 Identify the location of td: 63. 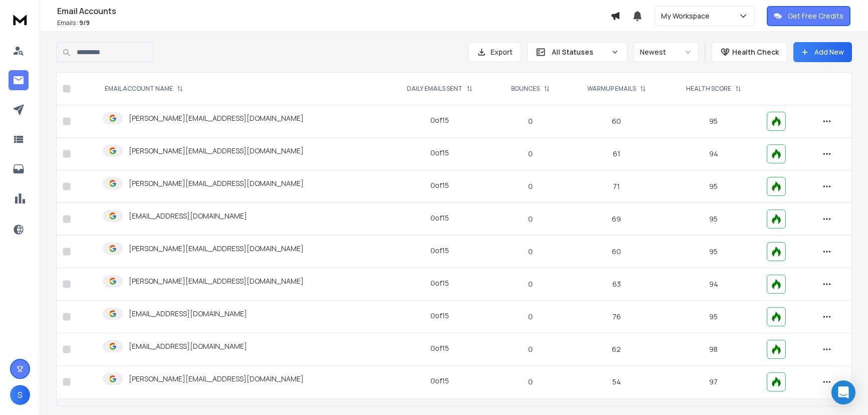
(616, 284).